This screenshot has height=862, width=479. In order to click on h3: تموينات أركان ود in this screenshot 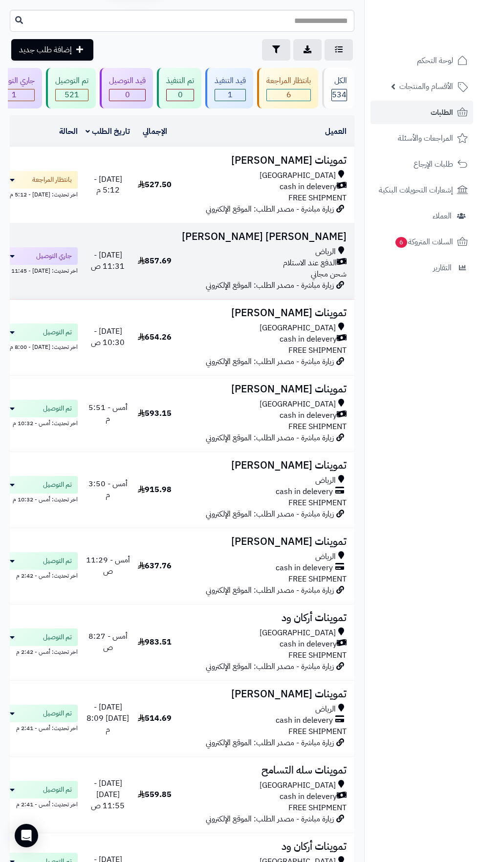, I will do `click(263, 618)`.